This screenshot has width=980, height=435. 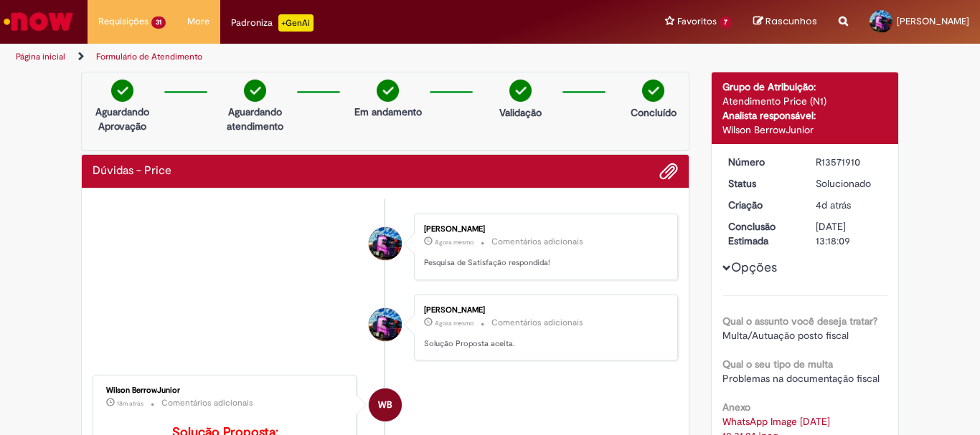 I want to click on dt: Status, so click(x=762, y=183).